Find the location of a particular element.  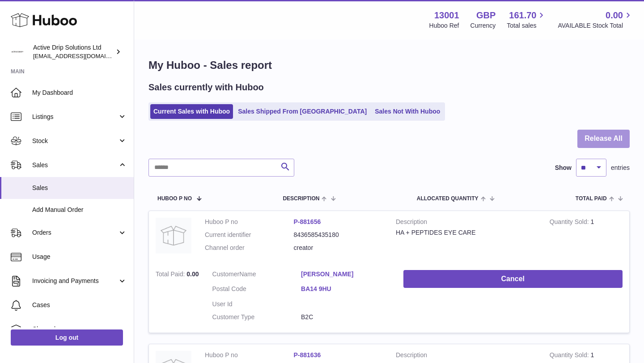

span: Cases is located at coordinates (79, 305).